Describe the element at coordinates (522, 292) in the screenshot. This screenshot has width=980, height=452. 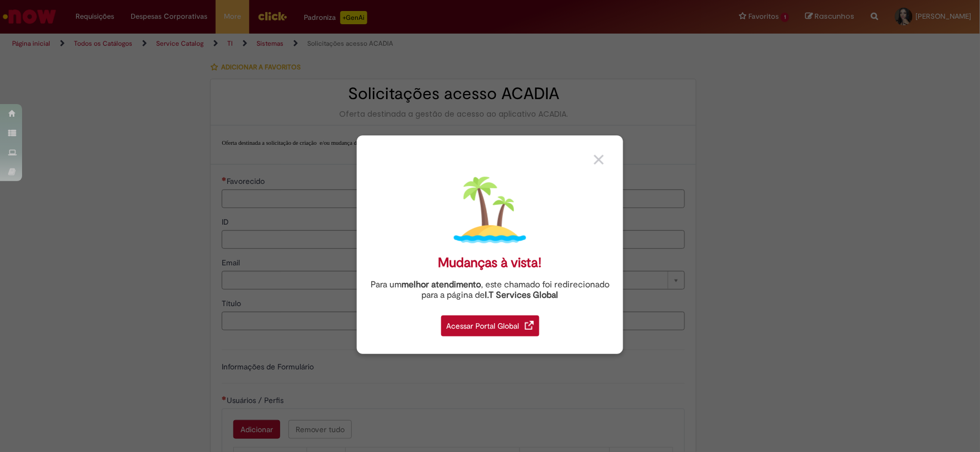
I see `a: I.T Services Global` at that location.